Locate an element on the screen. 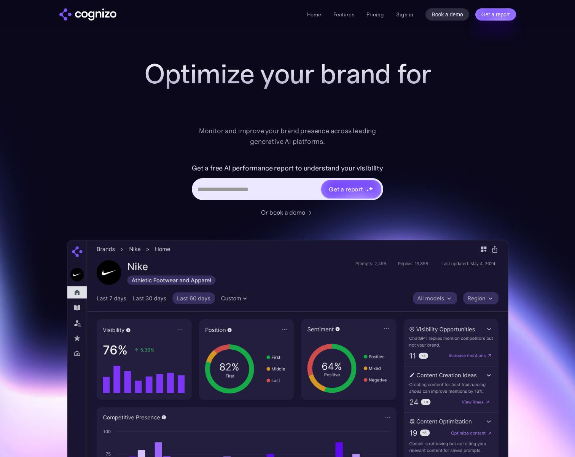  a: Get a reportstarstarstar is located at coordinates (351, 189).